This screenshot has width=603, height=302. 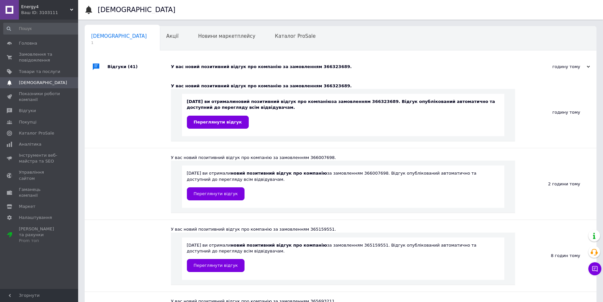 What do you see at coordinates (39, 175) in the screenshot?
I see `span: Управління сайтом` at bounding box center [39, 175].